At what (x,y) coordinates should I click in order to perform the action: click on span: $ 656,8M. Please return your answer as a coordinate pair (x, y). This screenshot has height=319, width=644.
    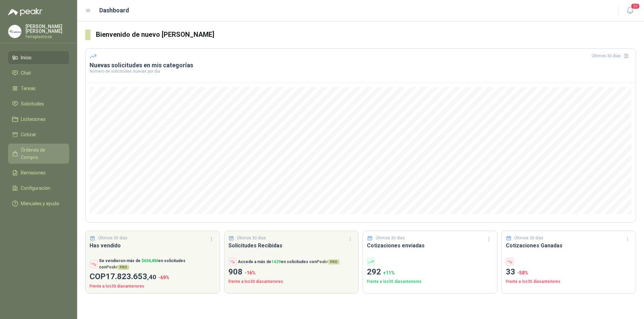
    Looking at the image, I should click on (149, 261).